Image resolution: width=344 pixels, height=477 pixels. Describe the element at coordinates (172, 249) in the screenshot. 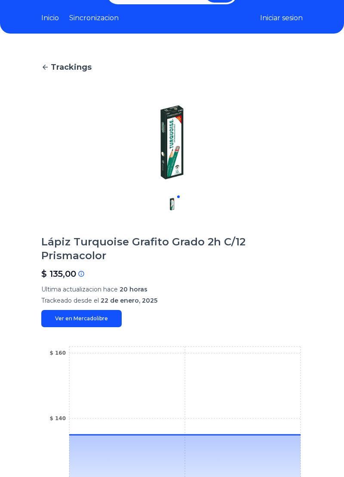

I see `h1: Lápiz Turquoise Grafito Grado 2h C/12 Prismacolor` at that location.